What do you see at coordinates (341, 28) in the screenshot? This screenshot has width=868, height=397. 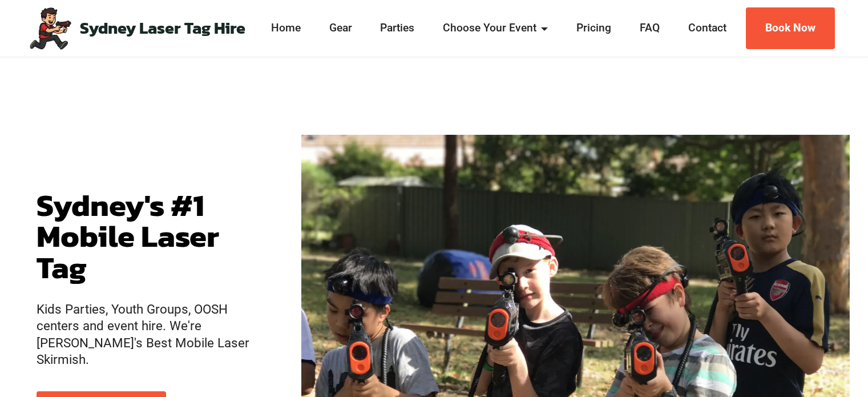 I see `a: Gear` at bounding box center [341, 28].